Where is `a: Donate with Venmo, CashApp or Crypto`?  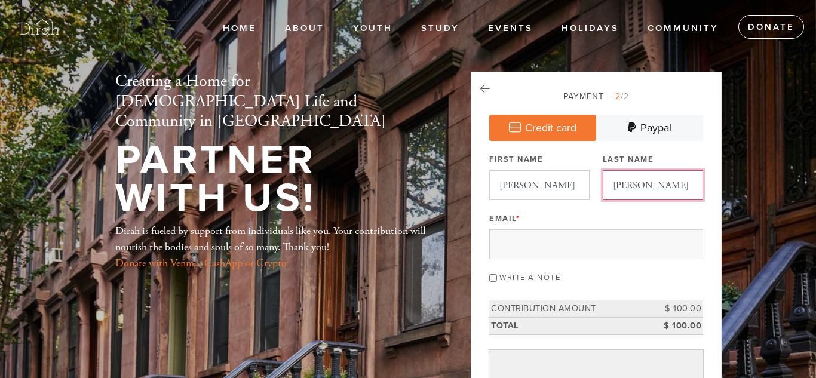 a: Donate with Venmo, CashApp or Crypto is located at coordinates (201, 263).